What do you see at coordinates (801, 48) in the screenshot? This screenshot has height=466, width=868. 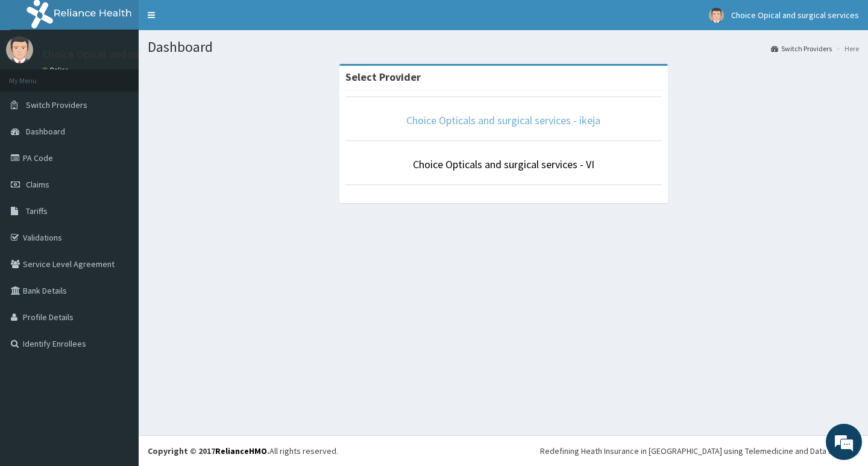 I see `a: Switch Providers` at bounding box center [801, 48].